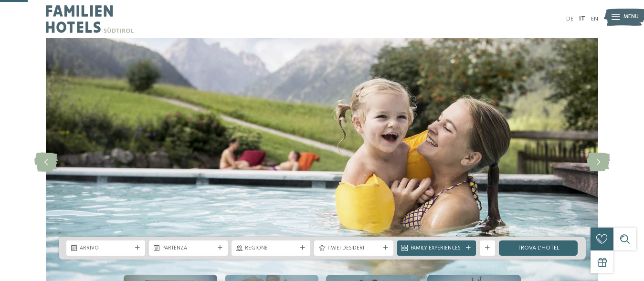 The height and width of the screenshot is (281, 644). I want to click on span: Arrivo, so click(106, 249).